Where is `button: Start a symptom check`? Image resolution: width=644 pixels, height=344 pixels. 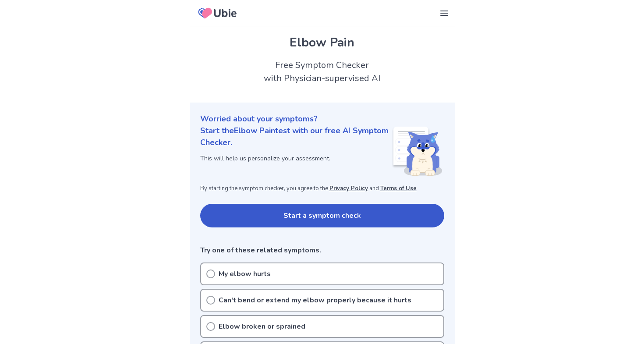 button: Start a symptom check is located at coordinates (322, 216).